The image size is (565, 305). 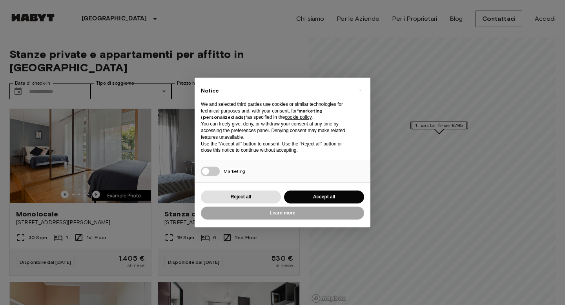 What do you see at coordinates (262, 114) in the screenshot?
I see `strong: “marketing (personalized ads)”` at bounding box center [262, 114].